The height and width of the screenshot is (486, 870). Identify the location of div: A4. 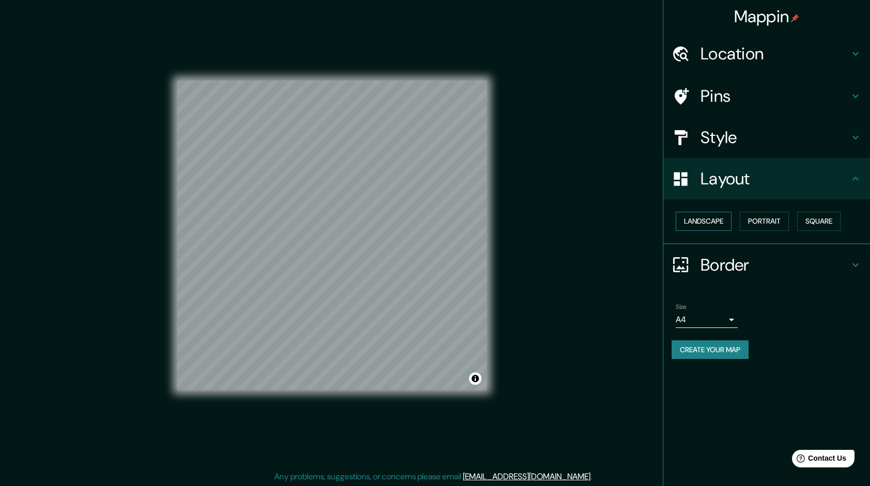
(707, 320).